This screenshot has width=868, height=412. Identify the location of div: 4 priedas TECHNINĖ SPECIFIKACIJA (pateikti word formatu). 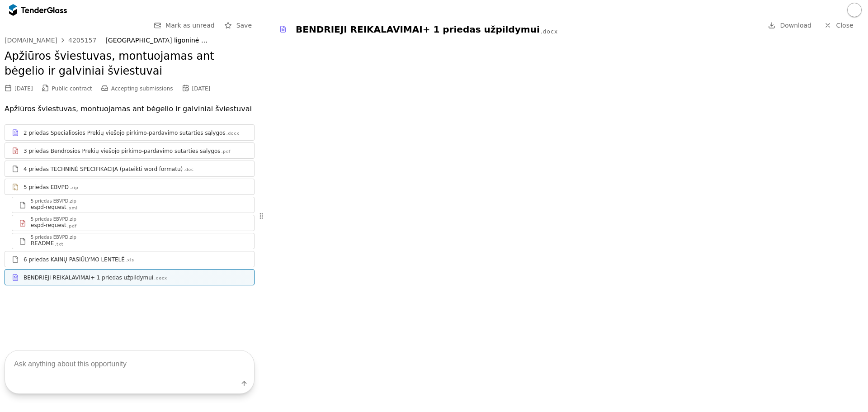
(103, 169).